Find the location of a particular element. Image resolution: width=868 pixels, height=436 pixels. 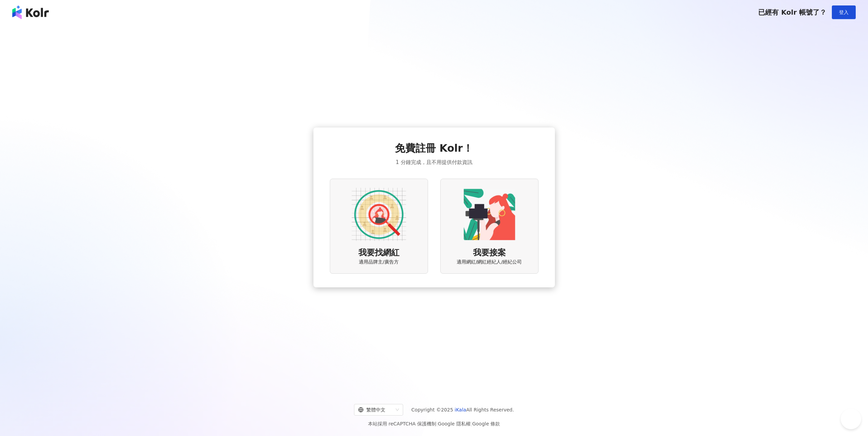

a: Google 隱私權 is located at coordinates (454, 424).